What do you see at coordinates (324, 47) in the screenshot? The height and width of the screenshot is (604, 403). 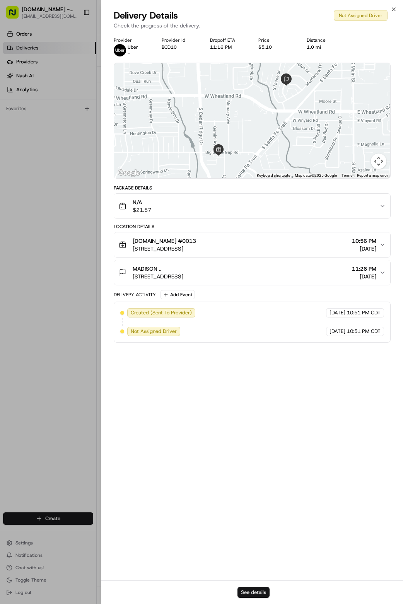 I see `div: 1.0 mi` at bounding box center [324, 47].